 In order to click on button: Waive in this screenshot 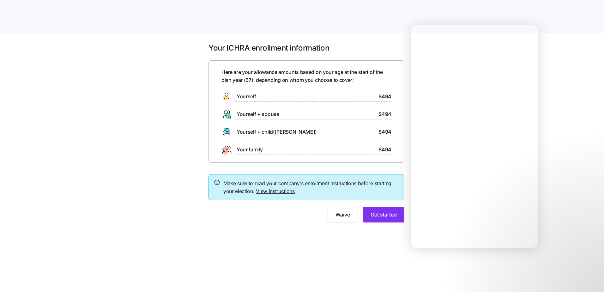, I will do `click(343, 214)`.